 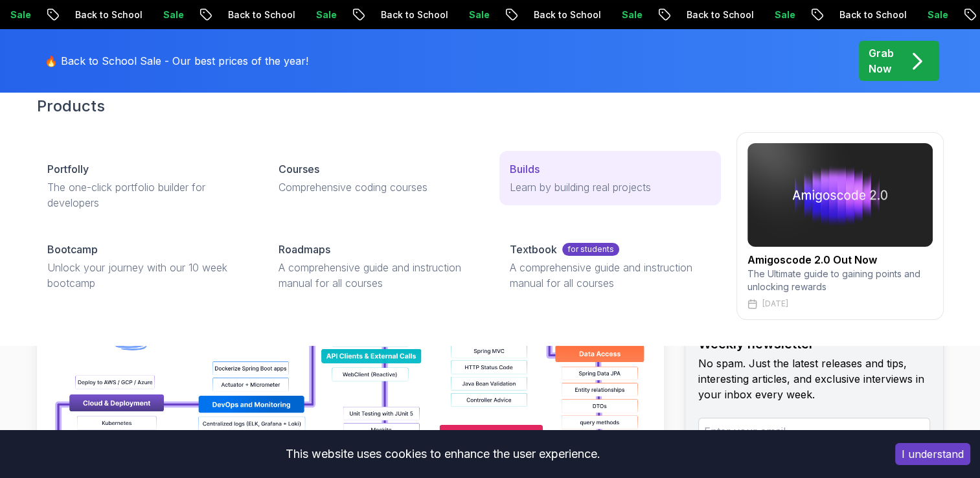 What do you see at coordinates (839, 280) in the screenshot?
I see `p: The Ultimate guide to gaining points and unlocking rewards` at bounding box center [839, 280].